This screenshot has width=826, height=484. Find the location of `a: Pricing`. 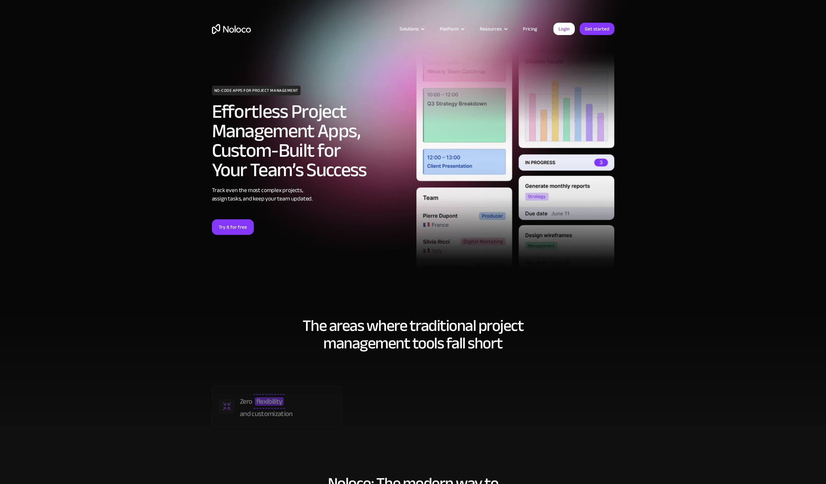

a: Pricing is located at coordinates (530, 29).